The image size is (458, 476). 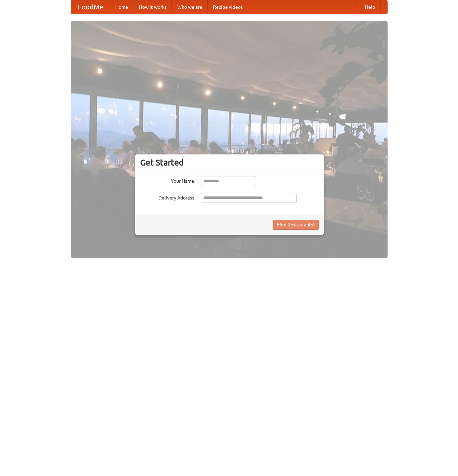 I want to click on a: Home, so click(x=122, y=7).